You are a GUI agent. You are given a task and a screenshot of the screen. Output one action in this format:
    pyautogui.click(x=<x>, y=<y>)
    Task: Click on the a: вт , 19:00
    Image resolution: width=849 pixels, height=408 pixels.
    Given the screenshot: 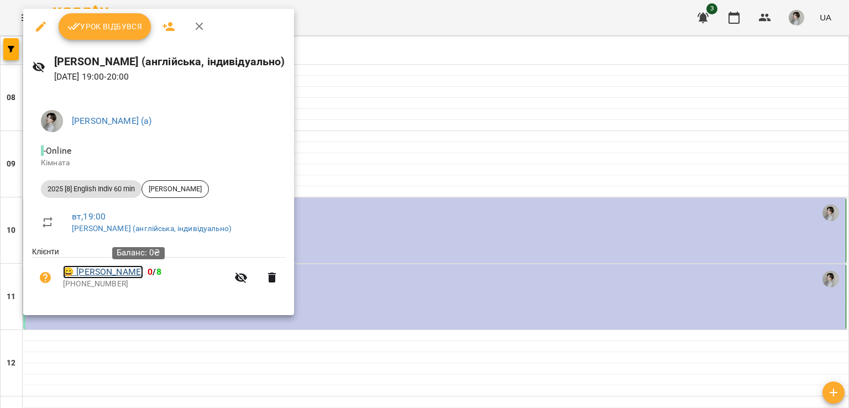 What is the action you would take?
    pyautogui.click(x=88, y=216)
    